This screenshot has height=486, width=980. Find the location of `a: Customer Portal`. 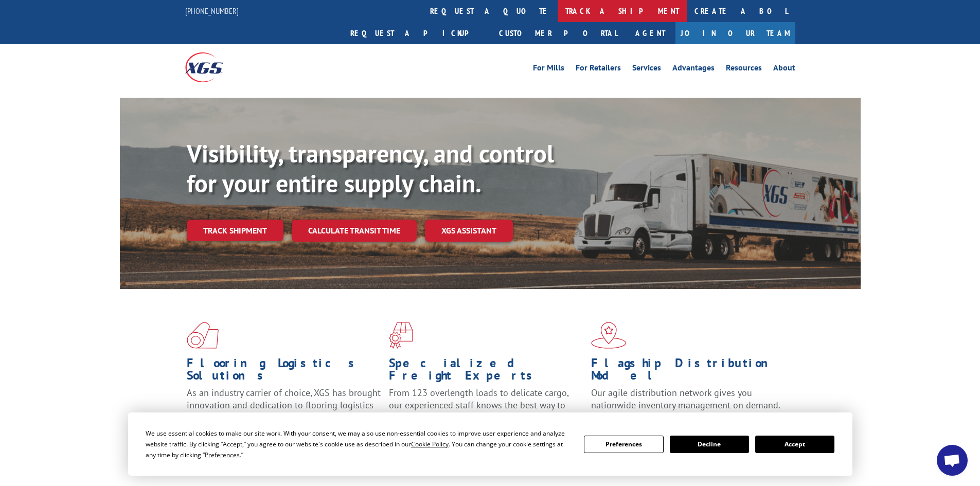

a: Customer Portal is located at coordinates (558, 33).